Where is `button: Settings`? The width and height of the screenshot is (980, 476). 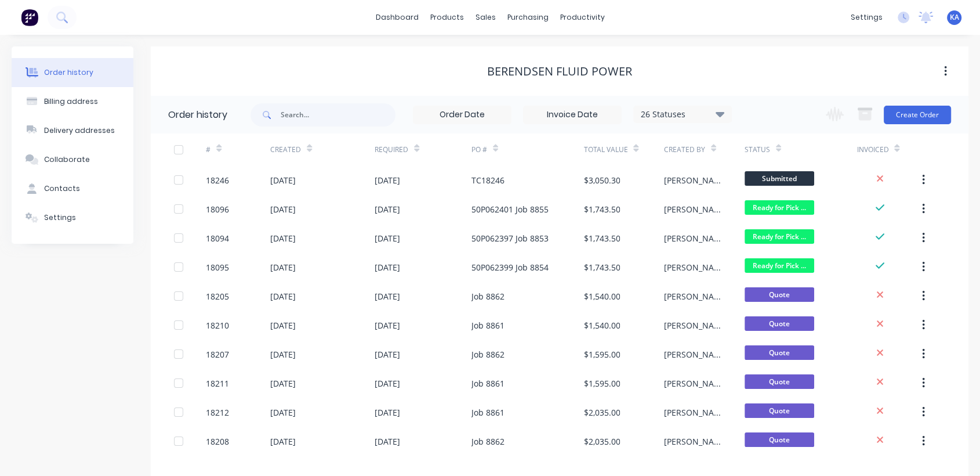
button: Settings is located at coordinates (72, 217).